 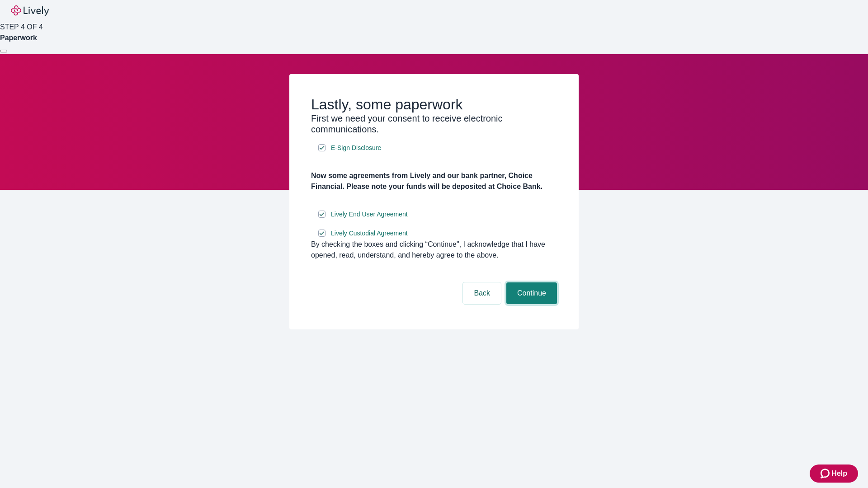 What do you see at coordinates (434, 181) in the screenshot?
I see `h4: Now some agreements from Lively and our bank partner, Choice Financial. Please note your funds wi...` at bounding box center [434, 181].